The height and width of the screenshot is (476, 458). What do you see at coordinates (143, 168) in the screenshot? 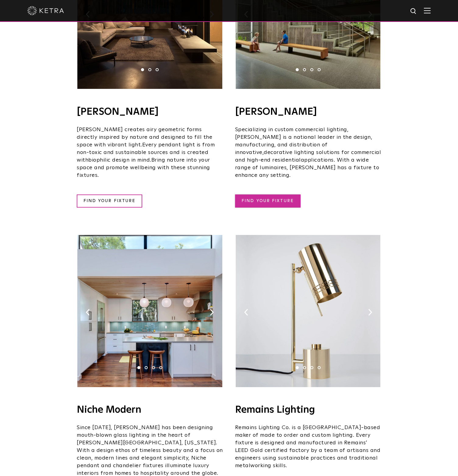
I see `span: Bring nature into your space and promote wellbeing with these stunning fixtures.` at bounding box center [143, 168].